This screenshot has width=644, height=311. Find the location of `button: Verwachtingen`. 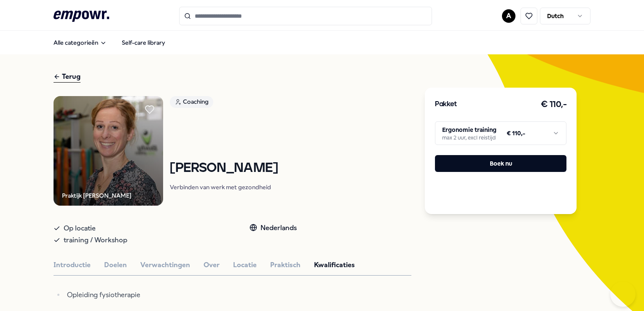

button: Verwachtingen is located at coordinates (165, 265).